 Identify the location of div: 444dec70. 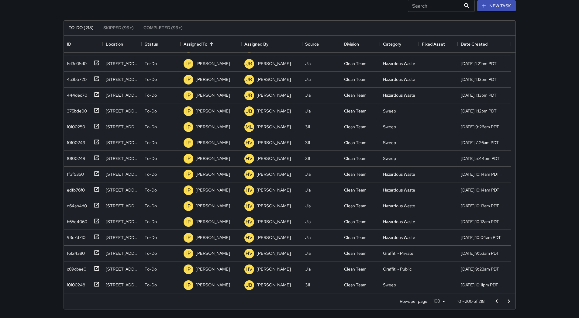
(76, 94).